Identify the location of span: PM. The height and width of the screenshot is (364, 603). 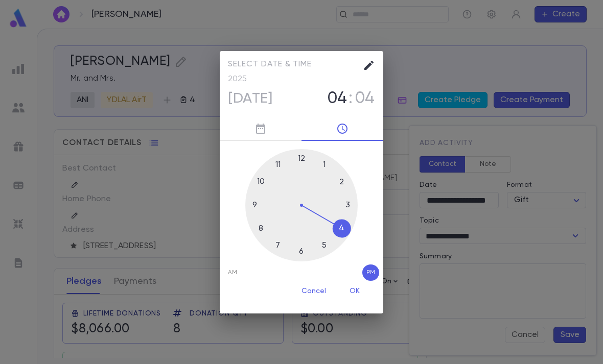
(371, 272).